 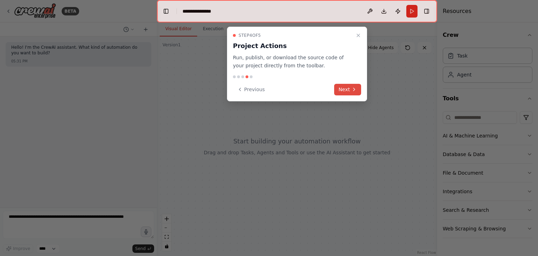 What do you see at coordinates (293, 62) in the screenshot?
I see `p: Run, publish, or download the source code of your project directly from the toolbar.` at bounding box center [293, 62].